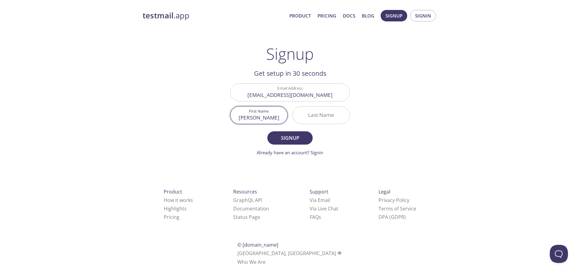  I want to click on a: Via Live Chat, so click(324, 209).